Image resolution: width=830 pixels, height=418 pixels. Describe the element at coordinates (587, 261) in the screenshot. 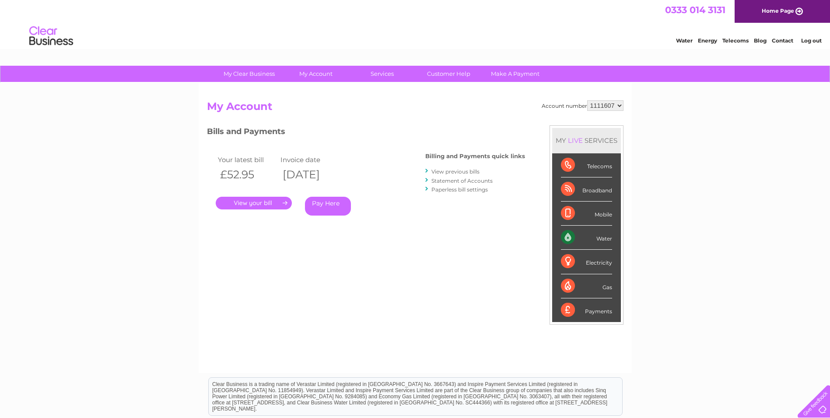

I see `div: Electricity` at that location.